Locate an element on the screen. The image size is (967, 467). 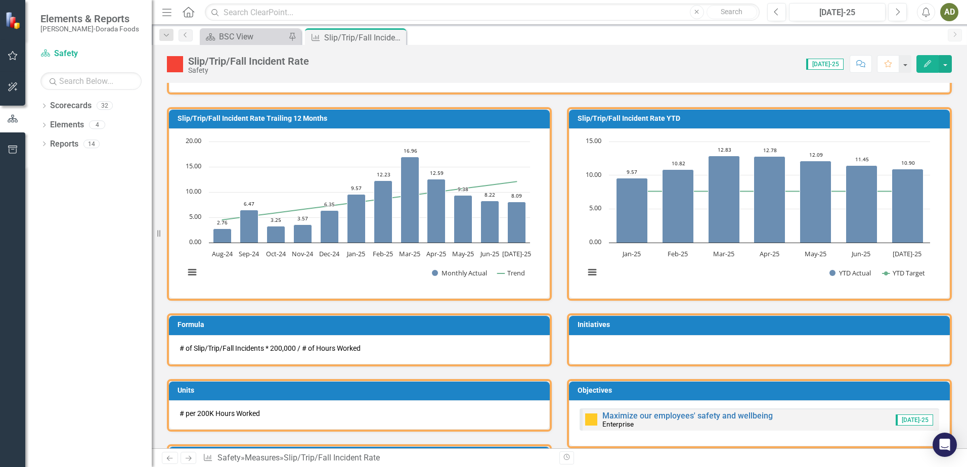
h3: Objectives is located at coordinates (761, 390).